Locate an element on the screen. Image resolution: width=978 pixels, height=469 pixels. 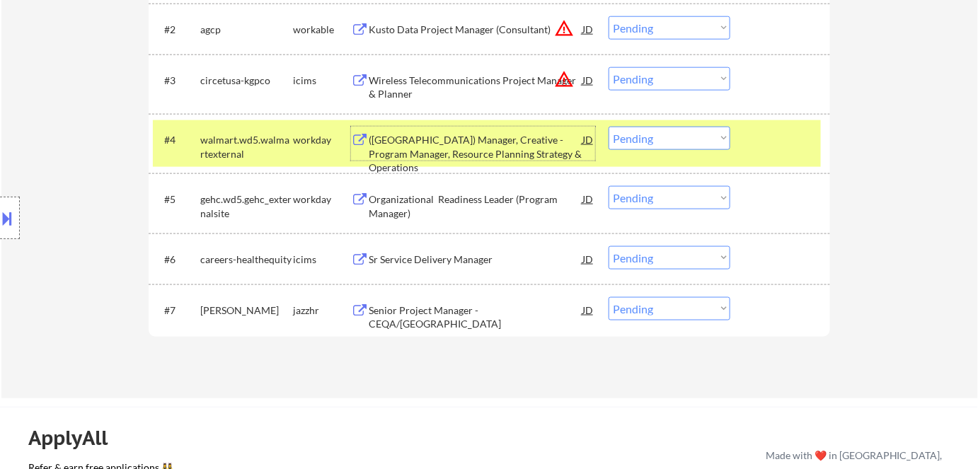
div: jazzhr is located at coordinates (322, 311).